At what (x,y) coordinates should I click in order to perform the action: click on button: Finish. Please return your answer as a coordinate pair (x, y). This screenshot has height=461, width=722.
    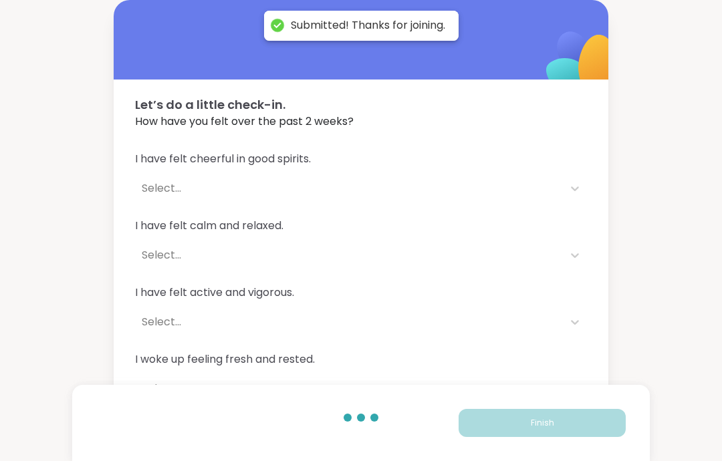
    Looking at the image, I should click on (542, 423).